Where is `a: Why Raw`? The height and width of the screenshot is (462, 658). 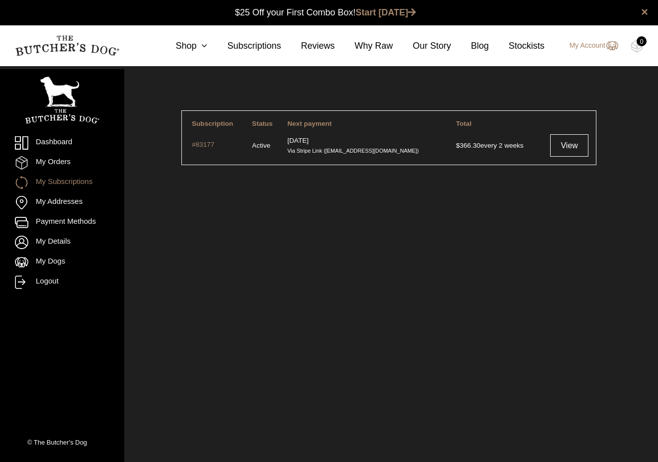 a: Why Raw is located at coordinates (364, 46).